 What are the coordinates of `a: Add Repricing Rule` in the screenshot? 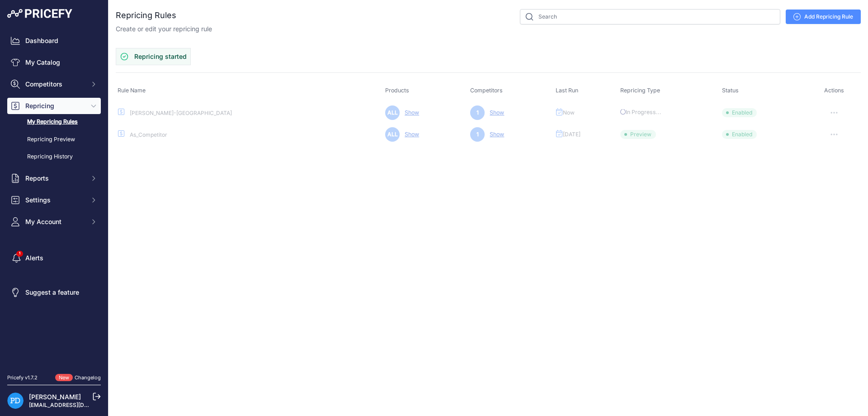 It's located at (824, 17).